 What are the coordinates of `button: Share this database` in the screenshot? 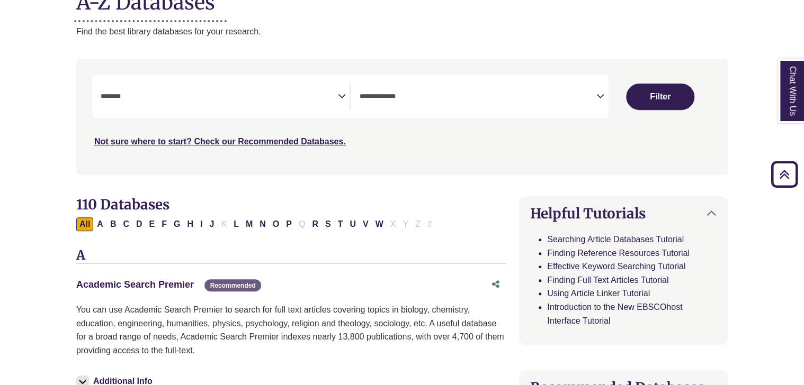 It's located at (496, 285).